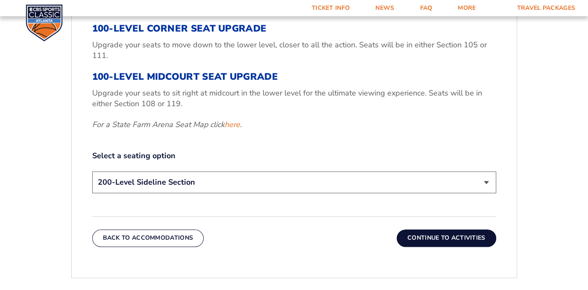 The width and height of the screenshot is (588, 290). Describe the element at coordinates (232, 125) in the screenshot. I see `a: here` at that location.